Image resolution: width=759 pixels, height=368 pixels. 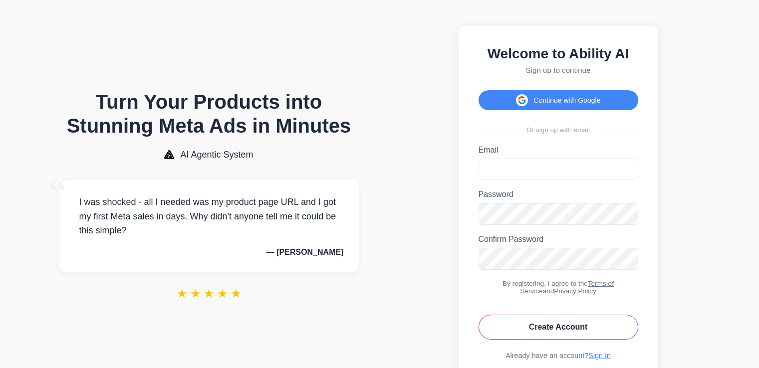 I want to click on button: Continue with Google, so click(x=558, y=100).